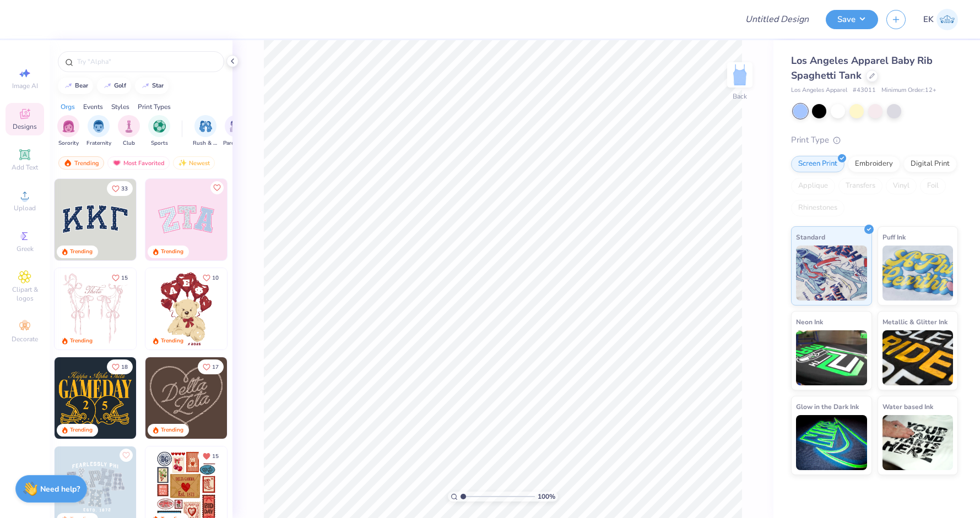 Image resolution: width=980 pixels, height=518 pixels. What do you see at coordinates (154, 107) in the screenshot?
I see `div: Print Types` at bounding box center [154, 107].